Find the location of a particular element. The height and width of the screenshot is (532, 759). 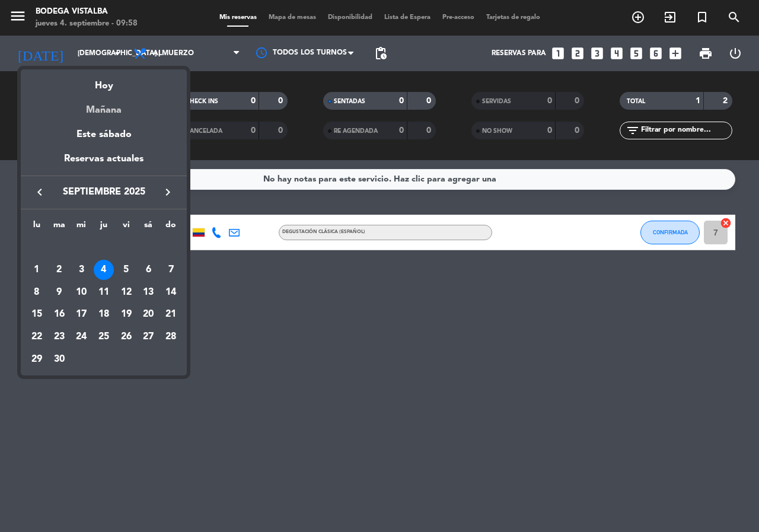

td: 11 de septiembre de 2025 is located at coordinates (104, 292).